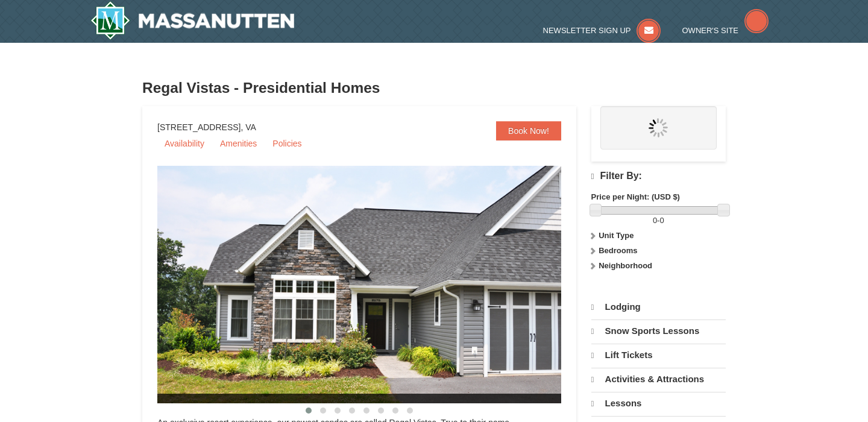  I want to click on a: Massanutten Resort, so click(192, 21).